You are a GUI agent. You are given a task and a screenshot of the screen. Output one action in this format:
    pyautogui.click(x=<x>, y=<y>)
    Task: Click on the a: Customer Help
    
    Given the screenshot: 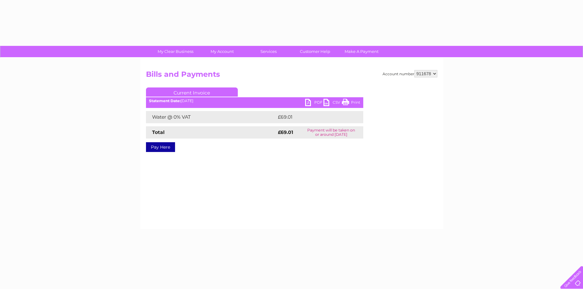 What is the action you would take?
    pyautogui.click(x=315, y=51)
    